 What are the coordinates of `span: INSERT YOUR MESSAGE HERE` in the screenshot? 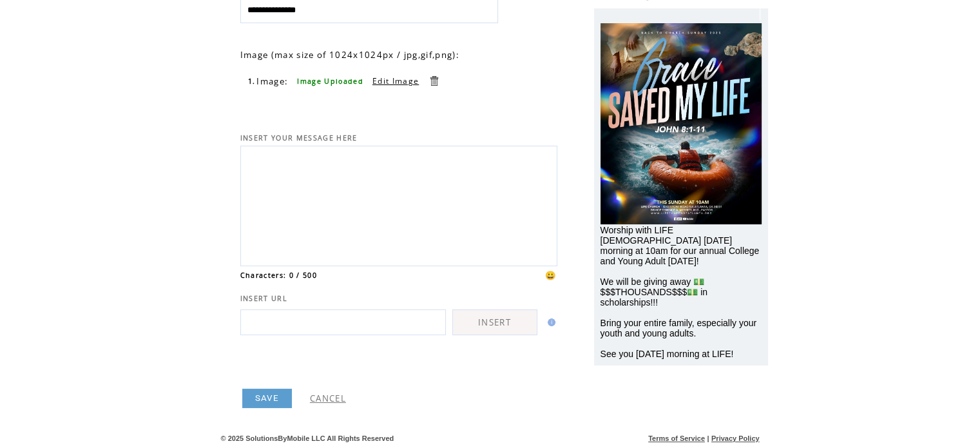 It's located at (299, 138).